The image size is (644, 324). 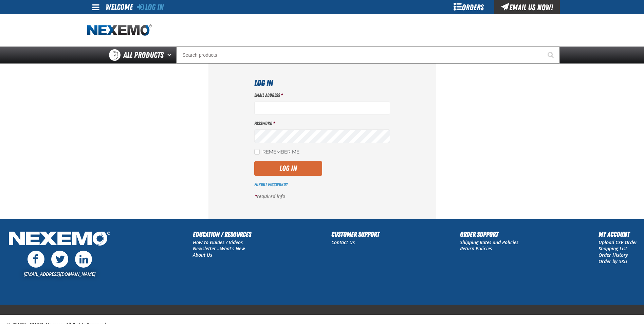 I want to click on label: Password, so click(x=322, y=123).